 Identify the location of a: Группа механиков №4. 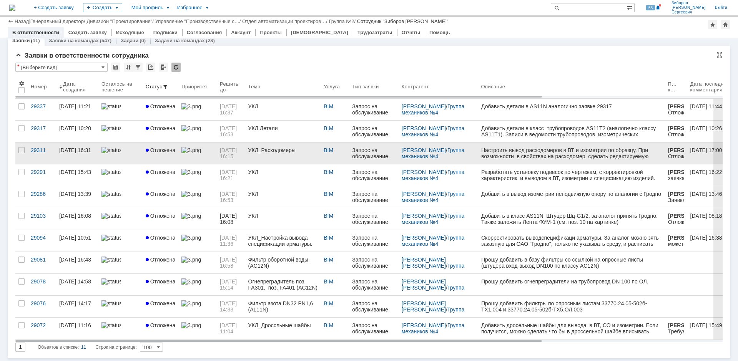
(433, 109).